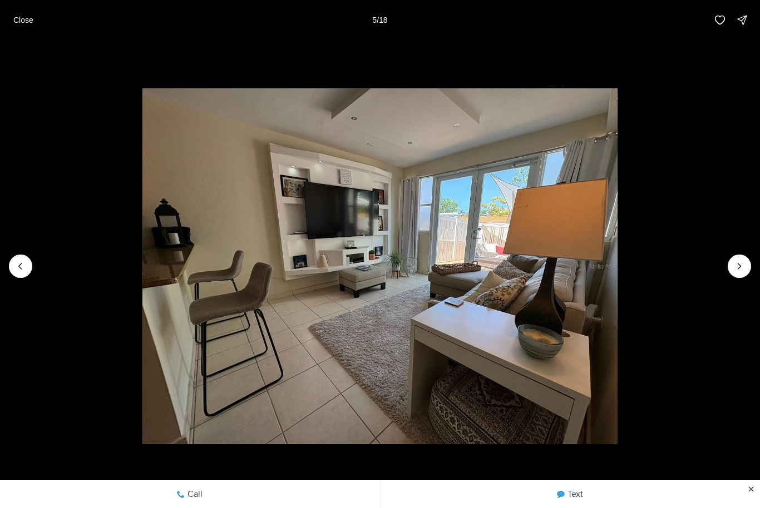 This screenshot has height=508, width=760. I want to click on p: Close, so click(23, 20).